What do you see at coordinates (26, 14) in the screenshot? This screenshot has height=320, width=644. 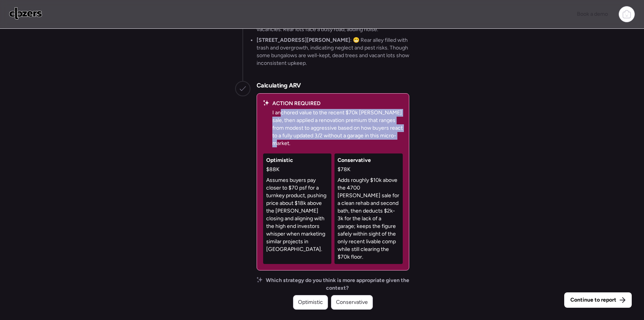 I see `img: Logo` at bounding box center [26, 14].